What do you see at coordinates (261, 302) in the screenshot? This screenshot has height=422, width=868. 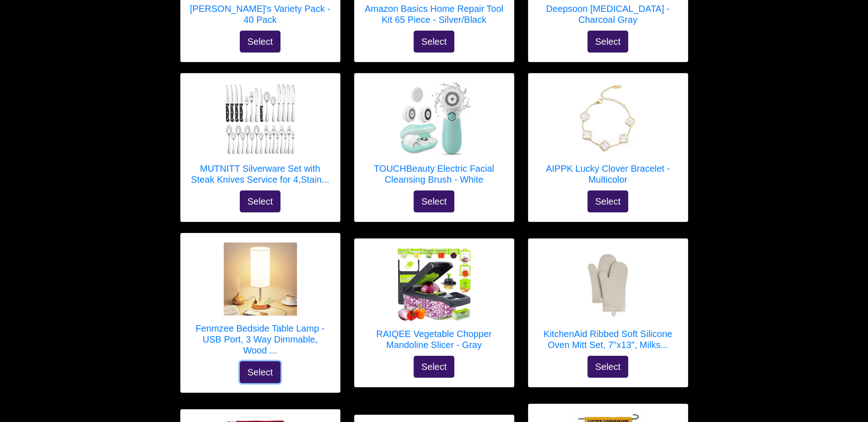 I see `a: Fenmzee Bedside Table Lamp - USB Port, 3 Way Dimmable, Wood Base, Flaxen Shade - LED Bulb Include...` at bounding box center [261, 302].